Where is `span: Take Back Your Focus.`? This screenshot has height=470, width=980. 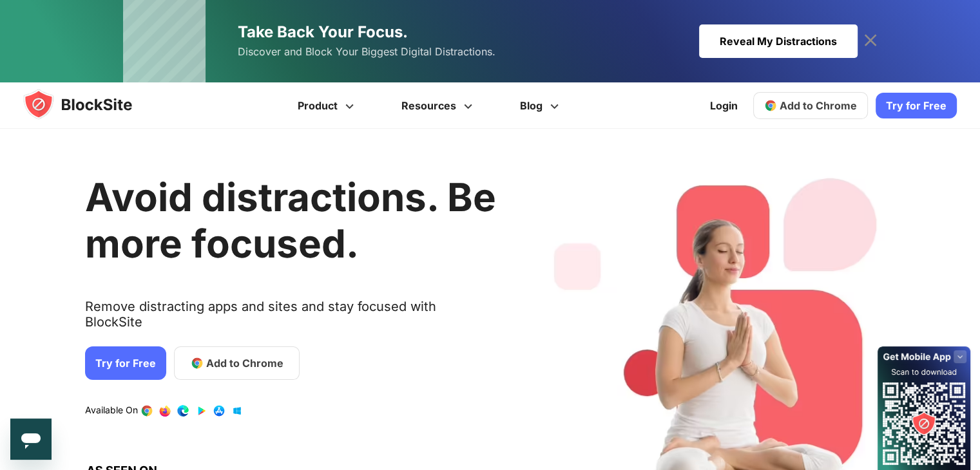
span: Take Back Your Focus. is located at coordinates (323, 32).